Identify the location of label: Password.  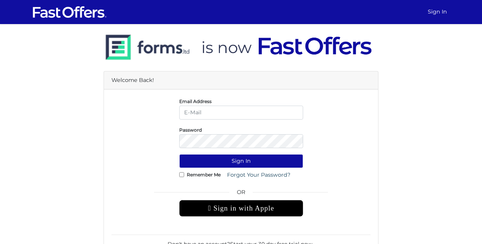
(190, 130).